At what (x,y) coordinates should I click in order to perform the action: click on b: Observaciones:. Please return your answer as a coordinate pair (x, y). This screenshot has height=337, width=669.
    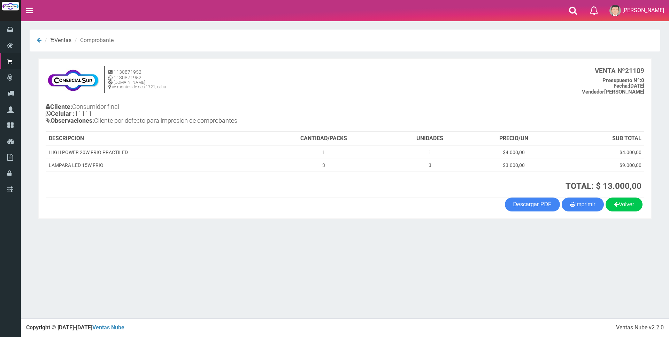
    Looking at the image, I should click on (70, 120).